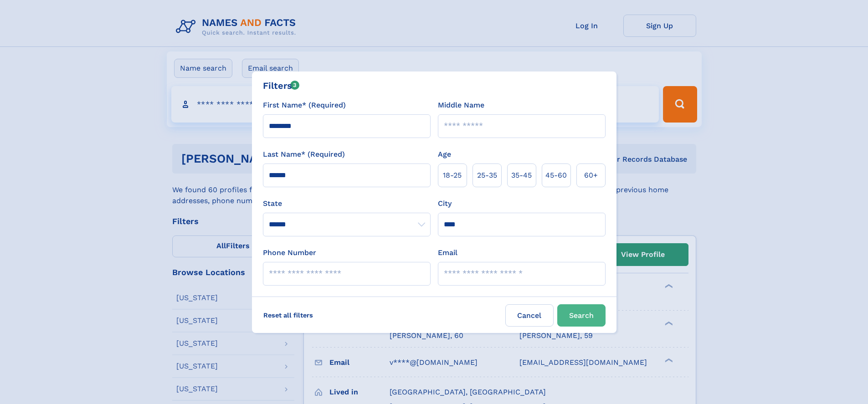 Image resolution: width=868 pixels, height=404 pixels. Describe the element at coordinates (452, 175) in the screenshot. I see `span: 18‑25` at that location.